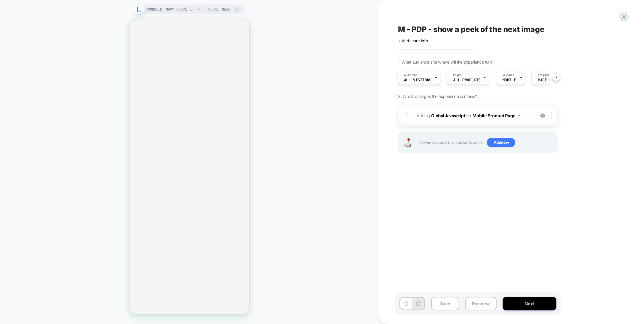  I want to click on span: M - PDP - show a peek of the next image, so click(471, 29).